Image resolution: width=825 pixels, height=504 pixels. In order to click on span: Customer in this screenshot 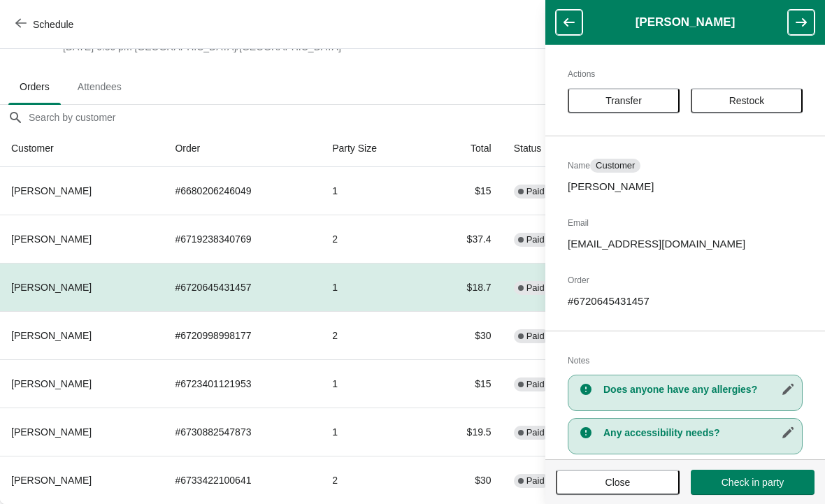, I will do `click(615, 165)`.